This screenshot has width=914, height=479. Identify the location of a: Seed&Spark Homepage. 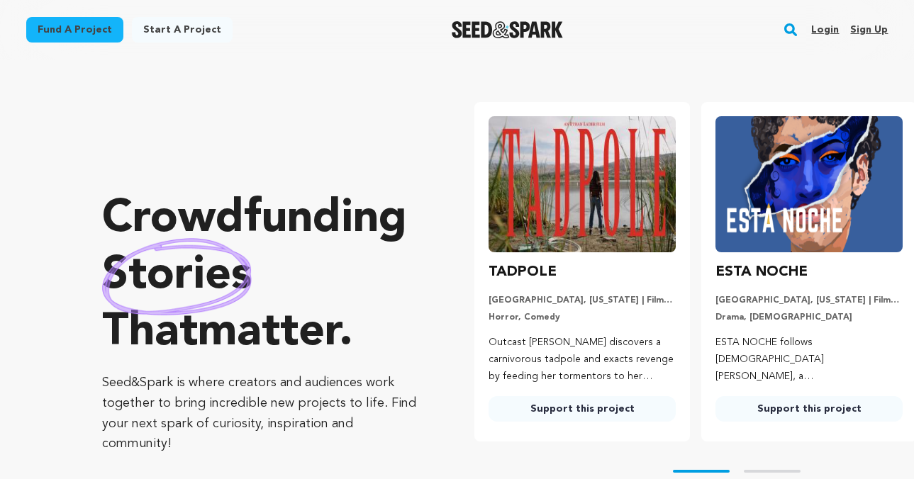
(507, 30).